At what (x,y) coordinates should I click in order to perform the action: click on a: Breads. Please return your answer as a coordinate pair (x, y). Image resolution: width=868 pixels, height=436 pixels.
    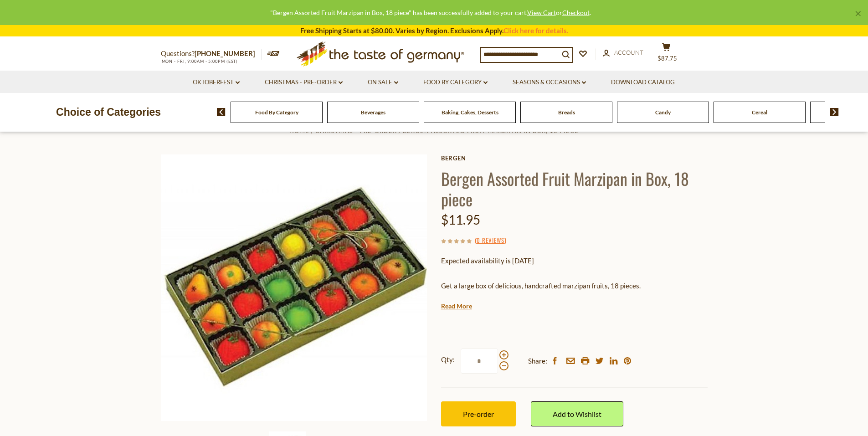
    Looking at the image, I should click on (566, 112).